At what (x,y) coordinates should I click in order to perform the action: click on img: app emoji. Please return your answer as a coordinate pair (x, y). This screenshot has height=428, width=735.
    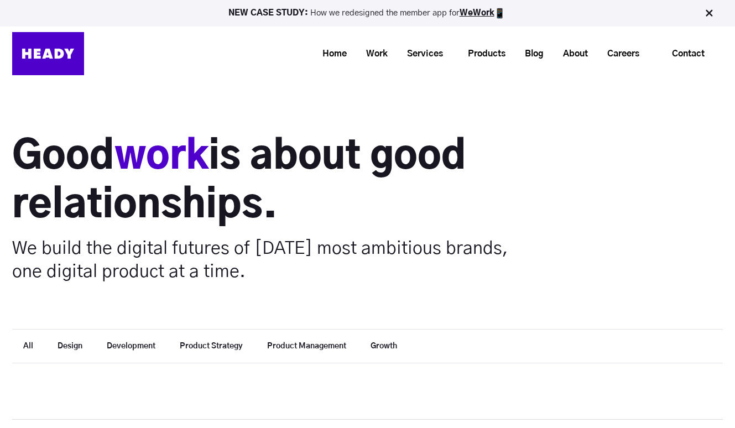
    Looking at the image, I should click on (500, 13).